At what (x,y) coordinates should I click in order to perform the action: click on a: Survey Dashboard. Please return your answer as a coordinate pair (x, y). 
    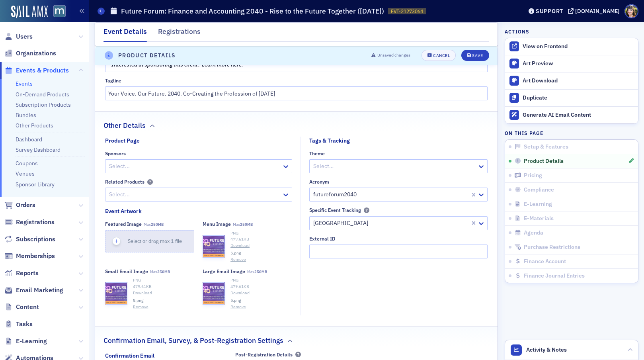
    Looking at the image, I should click on (38, 149).